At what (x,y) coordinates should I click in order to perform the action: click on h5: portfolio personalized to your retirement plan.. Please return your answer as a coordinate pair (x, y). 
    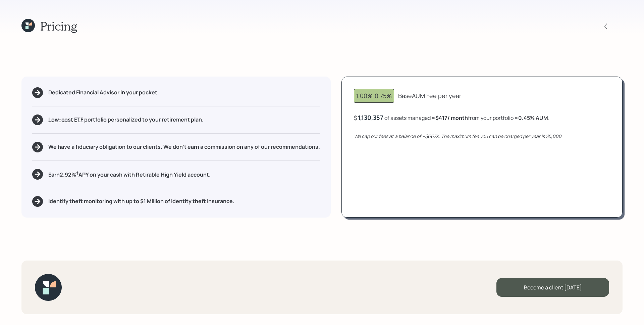
    Looking at the image, I should click on (126, 119).